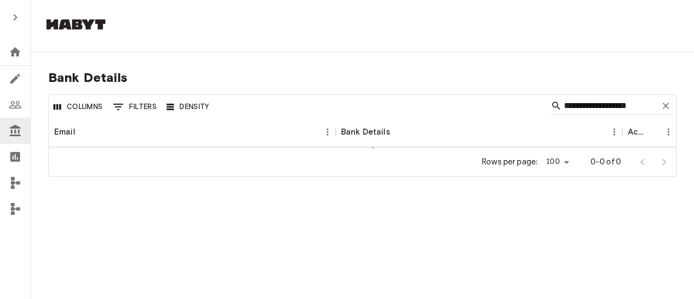  What do you see at coordinates (188, 107) in the screenshot?
I see `button: Density` at bounding box center [188, 107].